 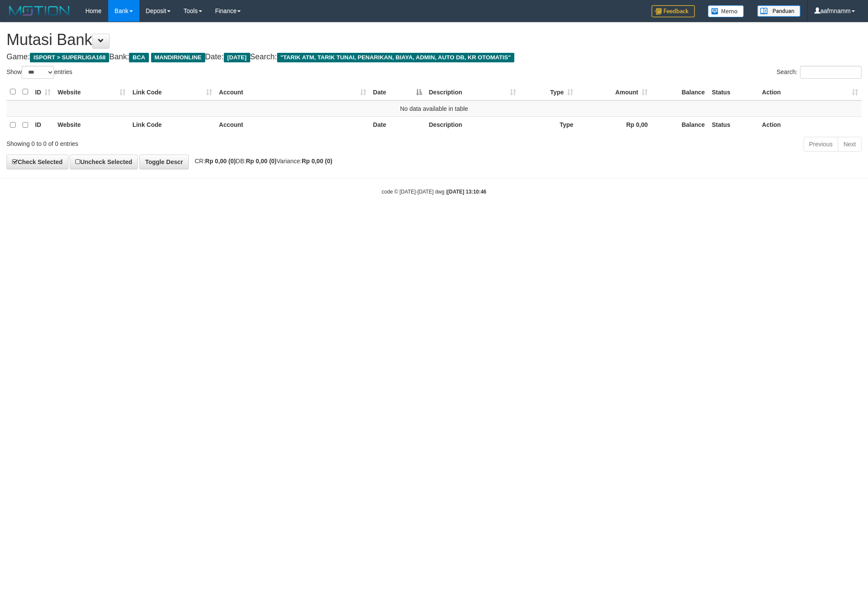 I want to click on a: Check Selected, so click(x=37, y=162).